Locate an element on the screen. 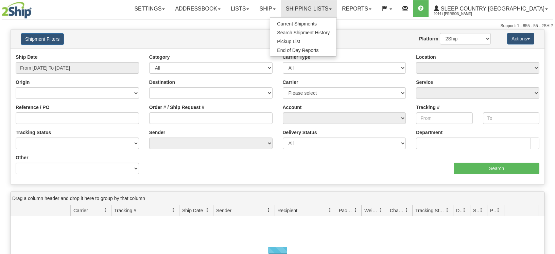  label: Location is located at coordinates (426, 57).